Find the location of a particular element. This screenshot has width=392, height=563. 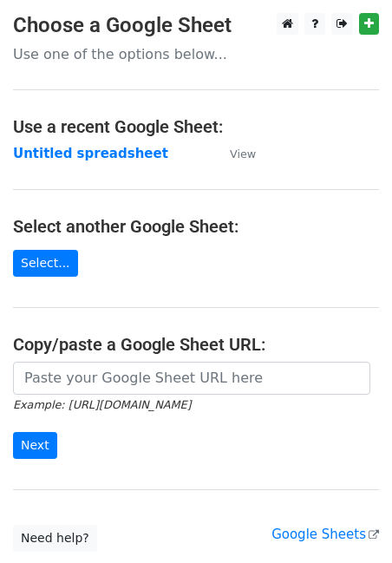

a: Need help? is located at coordinates (55, 538).